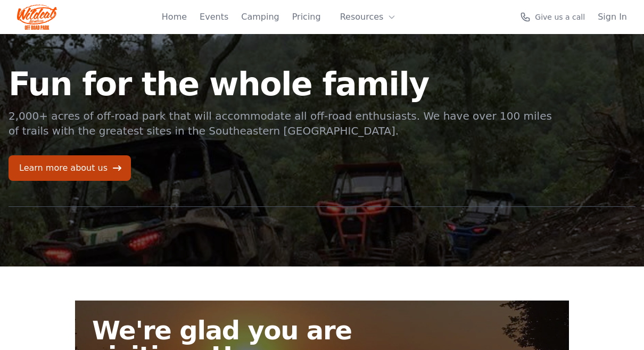  Describe the element at coordinates (281, 84) in the screenshot. I see `h1: Fun for the whole family` at that location.